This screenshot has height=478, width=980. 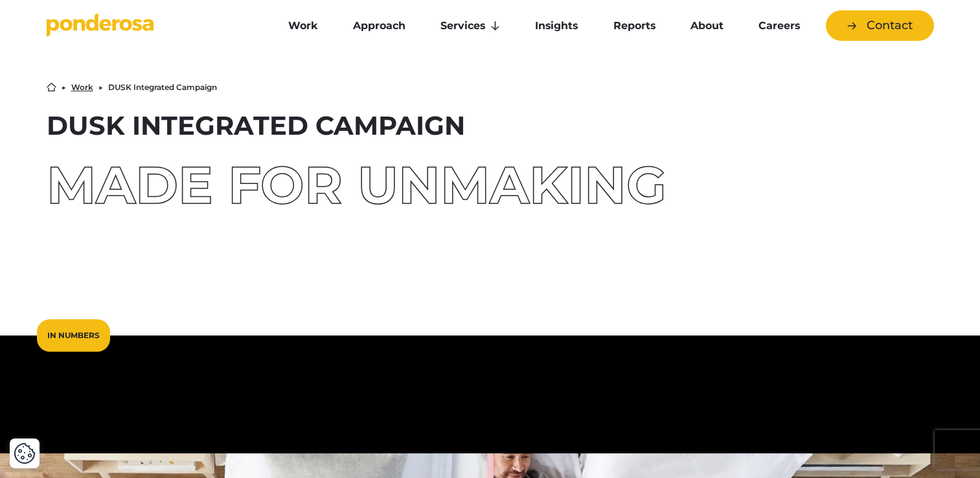 What do you see at coordinates (25, 453) in the screenshot?
I see `button: Cookie Settings` at bounding box center [25, 453].